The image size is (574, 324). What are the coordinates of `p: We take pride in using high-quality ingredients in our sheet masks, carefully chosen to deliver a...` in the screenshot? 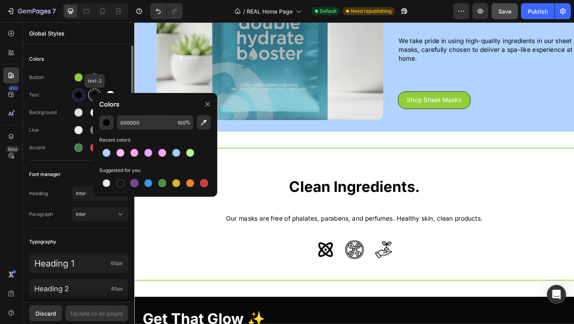 It's located at (382, 29).